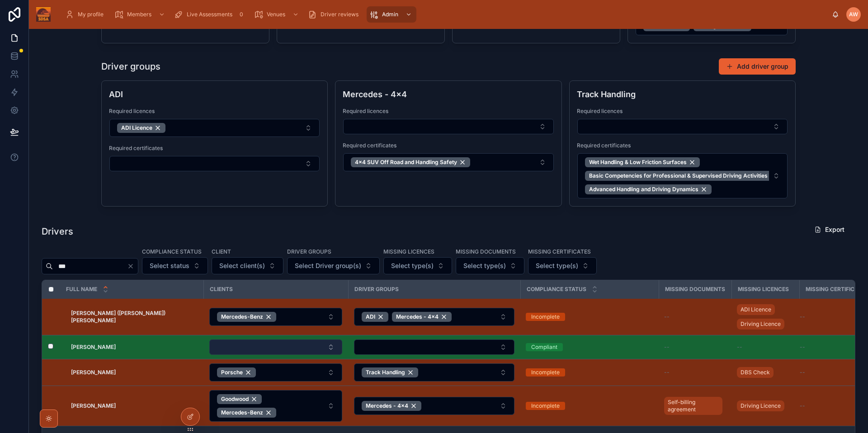 The height and width of the screenshot is (433, 868). I want to click on button: Unselect 1, so click(648, 189).